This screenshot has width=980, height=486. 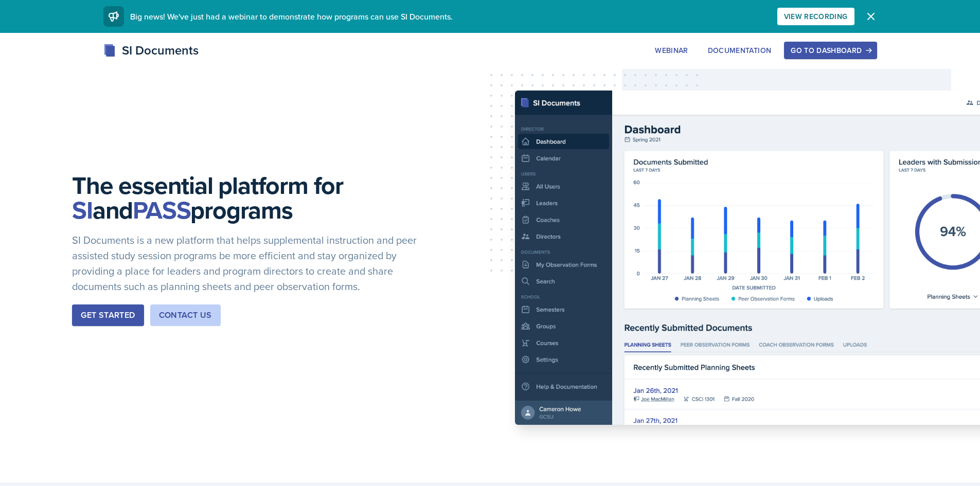 What do you see at coordinates (740, 50) in the screenshot?
I see `div: Documentation` at bounding box center [740, 50].